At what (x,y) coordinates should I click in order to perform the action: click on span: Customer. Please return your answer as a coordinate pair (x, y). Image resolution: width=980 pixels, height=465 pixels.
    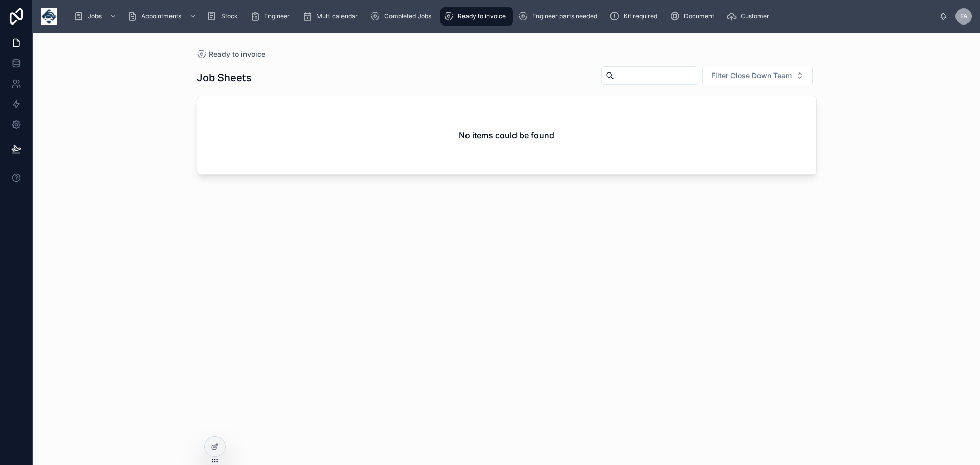
    Looking at the image, I should click on (755, 16).